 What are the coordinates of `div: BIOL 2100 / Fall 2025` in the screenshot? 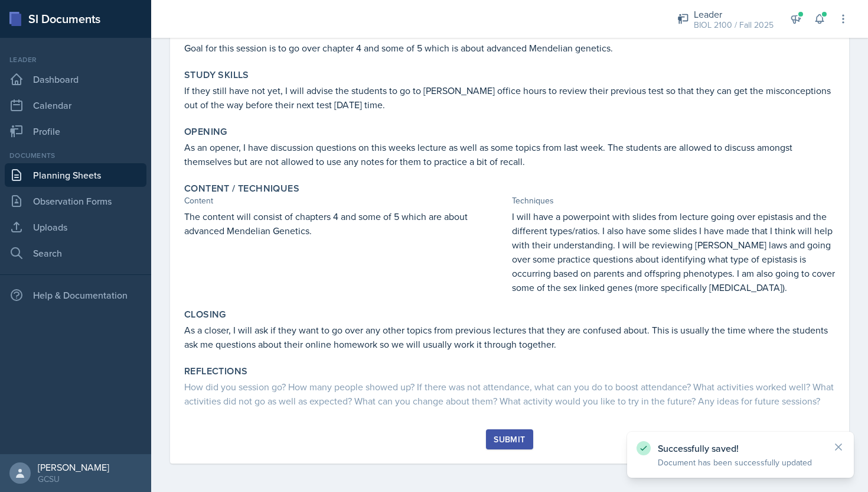 It's located at (734, 25).